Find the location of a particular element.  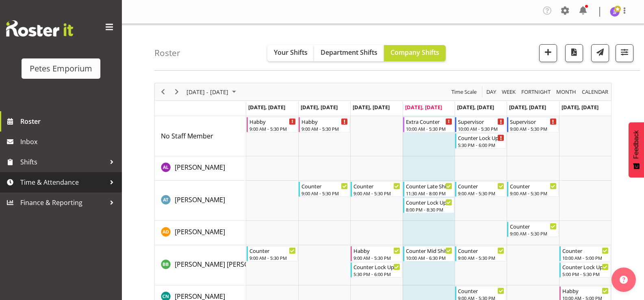

button: Department Shifts is located at coordinates (349, 53).